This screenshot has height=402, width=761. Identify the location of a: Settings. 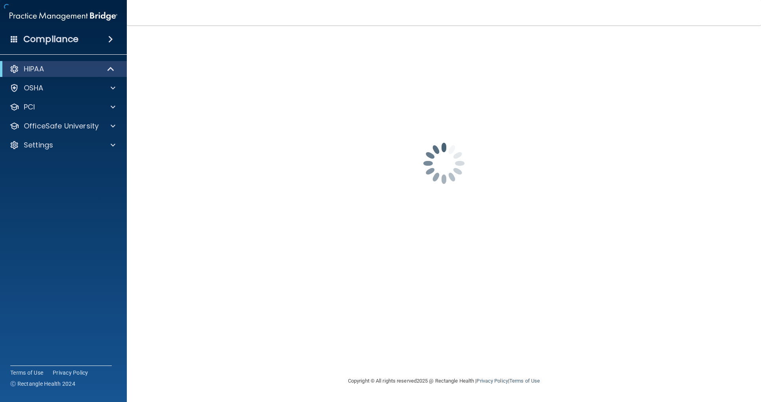
(62, 145).